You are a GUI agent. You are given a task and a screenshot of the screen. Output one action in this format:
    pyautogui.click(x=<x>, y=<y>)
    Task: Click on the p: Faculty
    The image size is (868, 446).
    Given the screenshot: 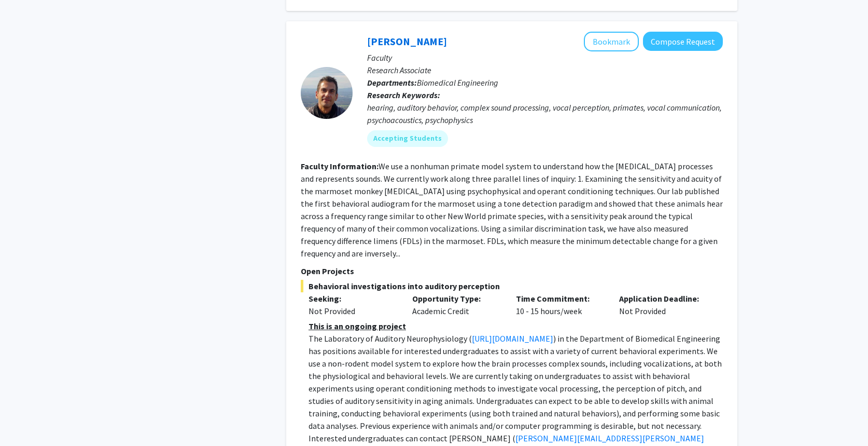 What is the action you would take?
    pyautogui.click(x=545, y=57)
    